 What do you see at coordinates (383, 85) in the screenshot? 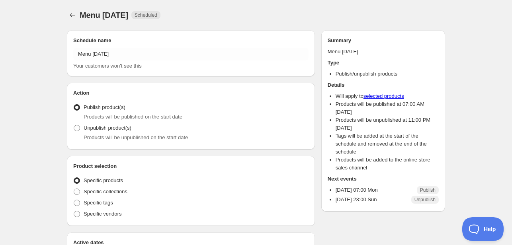
I see `h2: Details` at bounding box center [383, 85].